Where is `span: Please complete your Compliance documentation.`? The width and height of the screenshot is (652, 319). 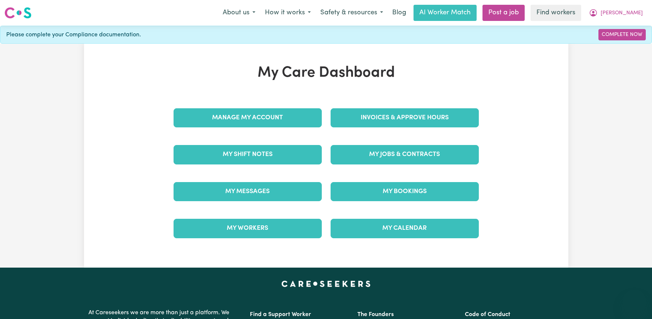
span: Please complete your Compliance documentation. is located at coordinates (73, 35).